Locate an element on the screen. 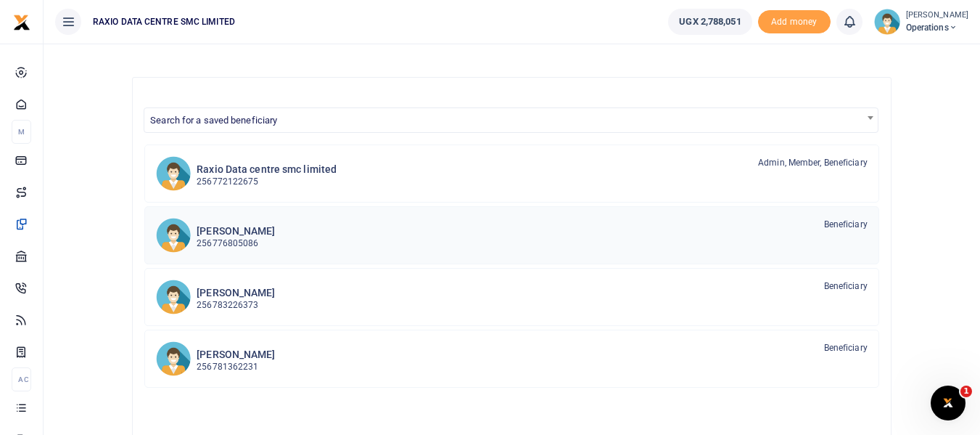 The width and height of the screenshot is (980, 435). span: Admin, Member, Beneficiary is located at coordinates (813, 163).